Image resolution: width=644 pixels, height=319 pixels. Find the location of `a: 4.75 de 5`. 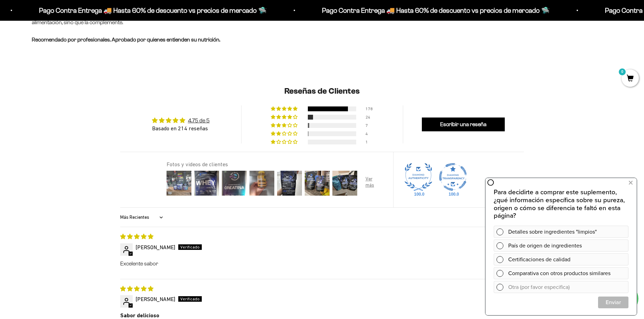

a: 4.75 de 5 is located at coordinates (198, 120).